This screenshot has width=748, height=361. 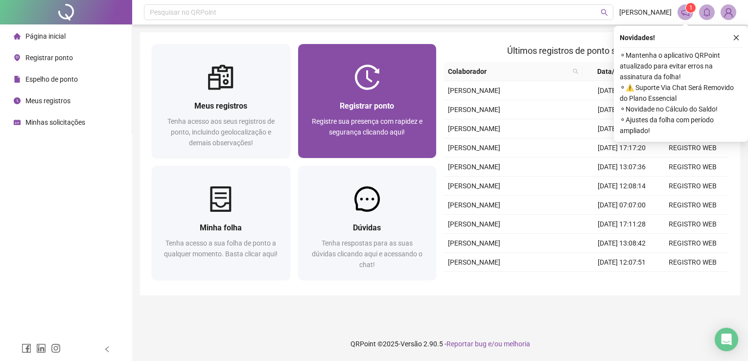 What do you see at coordinates (727, 340) in the screenshot?
I see `div: Open Intercom Messenger` at bounding box center [727, 340].